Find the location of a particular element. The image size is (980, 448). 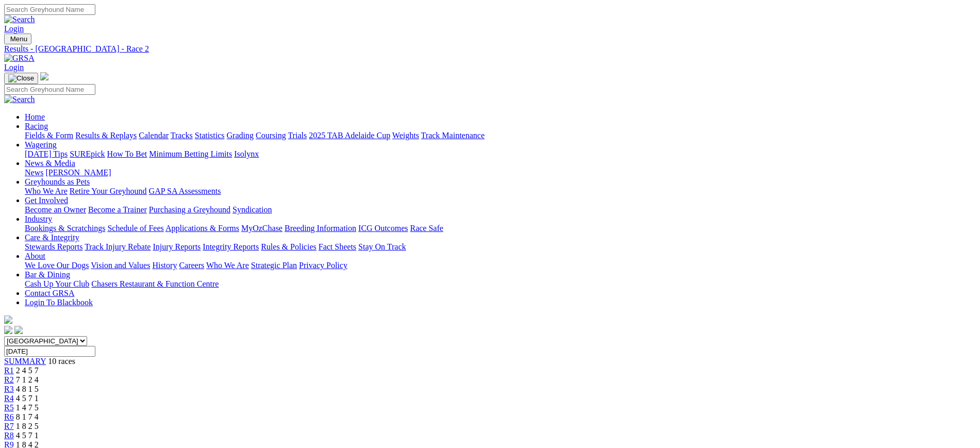

a: Industry is located at coordinates (38, 219).